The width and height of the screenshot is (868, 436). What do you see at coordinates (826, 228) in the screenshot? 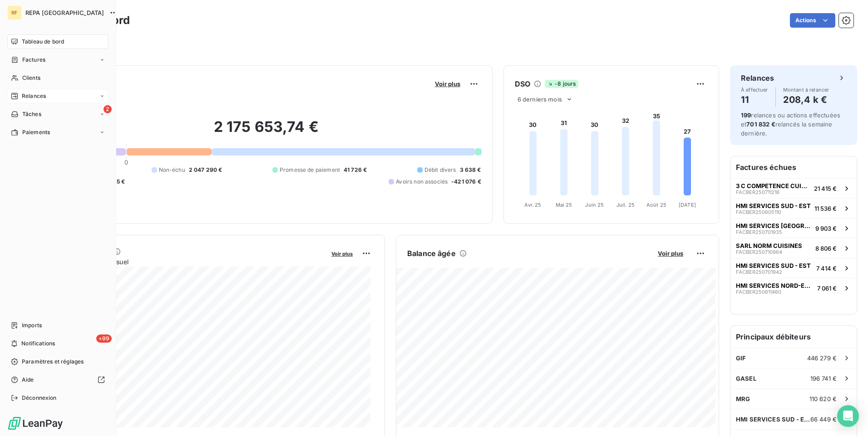
I see `span: 9 903 €` at bounding box center [826, 228].